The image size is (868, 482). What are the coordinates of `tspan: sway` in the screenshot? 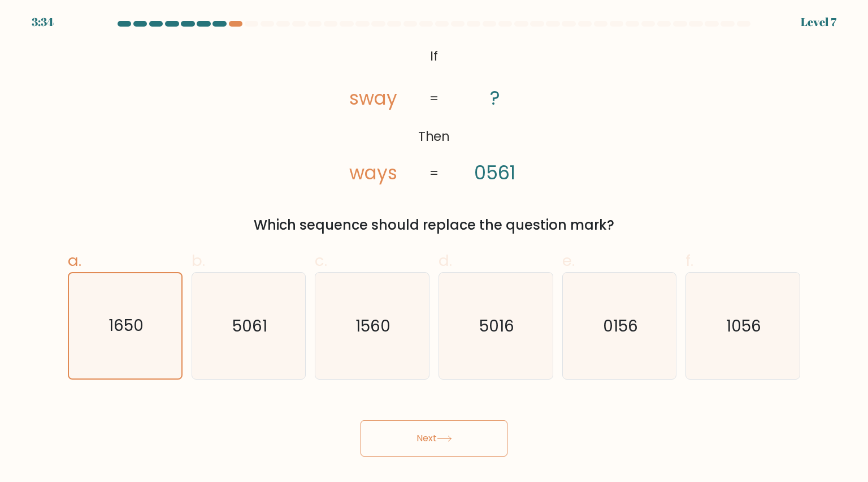 It's located at (373, 98).